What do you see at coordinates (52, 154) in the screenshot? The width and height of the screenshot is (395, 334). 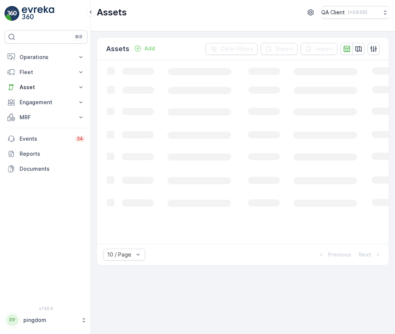 I see `p: Reports` at bounding box center [52, 154].